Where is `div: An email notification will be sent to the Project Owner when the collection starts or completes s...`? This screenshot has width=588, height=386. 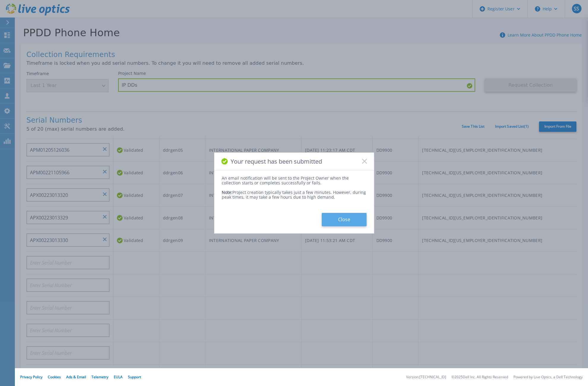 div: An email notification will be sent to the Project Owner when the collection starts or completes s... is located at coordinates (294, 180).